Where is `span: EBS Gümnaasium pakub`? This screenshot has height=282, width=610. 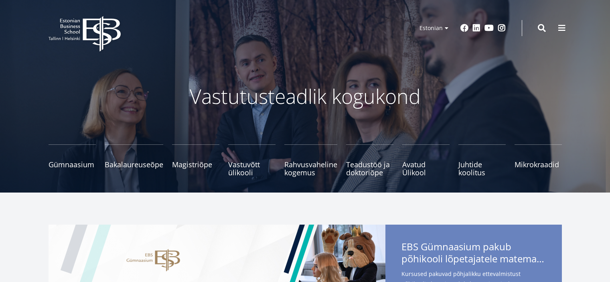
span: EBS Gümnaasium pakub is located at coordinates (473, 254).